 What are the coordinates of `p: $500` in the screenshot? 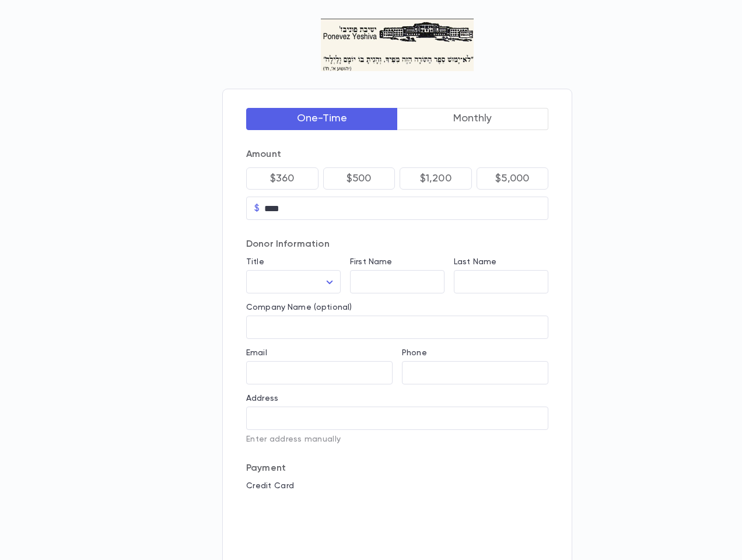 It's located at (359, 178).